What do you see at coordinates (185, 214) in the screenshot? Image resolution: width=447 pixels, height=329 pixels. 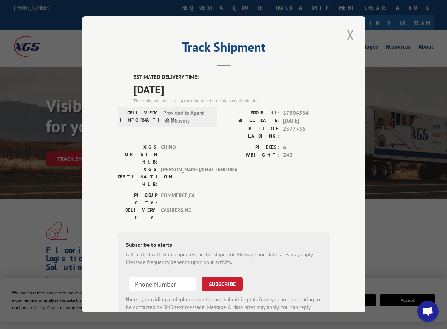 I see `span: CASHIERS , NC` at bounding box center [185, 214].